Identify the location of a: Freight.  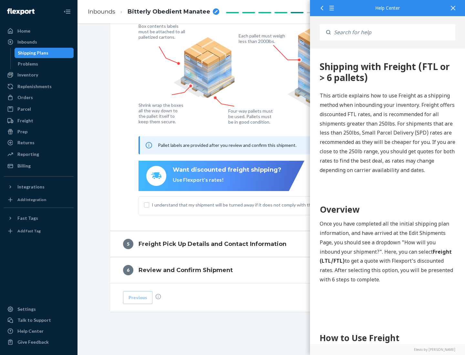
(39, 121).